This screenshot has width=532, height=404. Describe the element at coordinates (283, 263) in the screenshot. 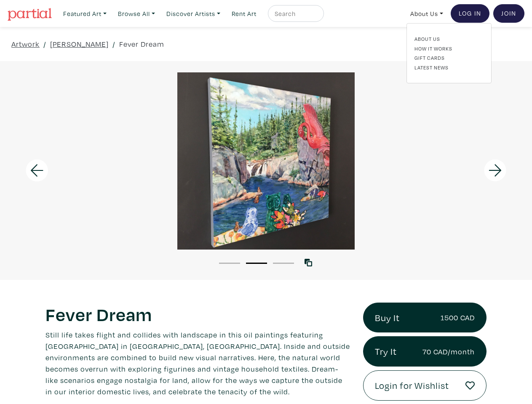

I see `button: 3 of 3` at that location.